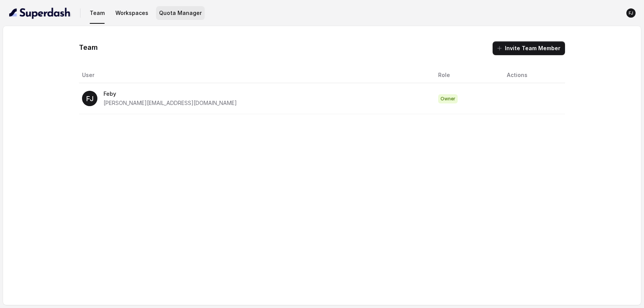 The width and height of the screenshot is (644, 308). What do you see at coordinates (448, 99) in the screenshot?
I see `span: Owner` at bounding box center [448, 99].